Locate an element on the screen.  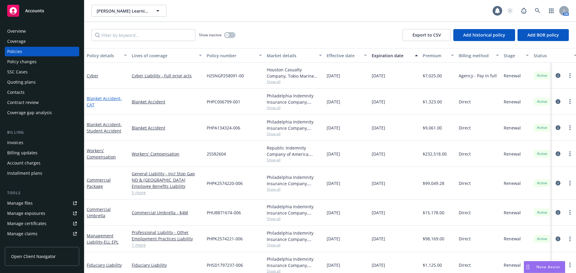
span: $1,125.00 is located at coordinates (432, 265).